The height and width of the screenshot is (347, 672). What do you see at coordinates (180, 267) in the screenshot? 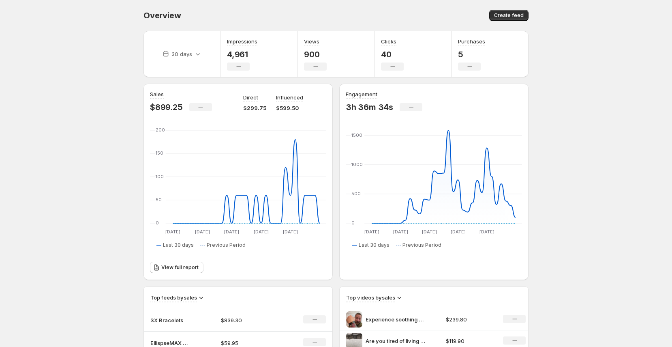
I see `span: View full report` at bounding box center [180, 267].